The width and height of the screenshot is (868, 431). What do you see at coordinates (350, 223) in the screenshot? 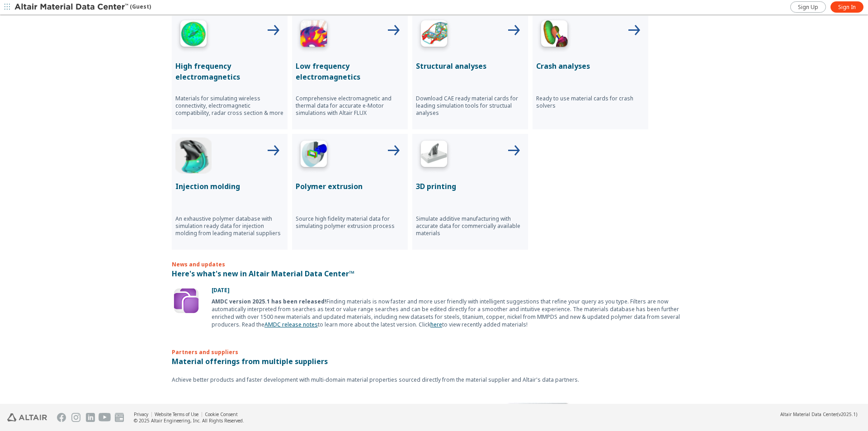
I see `p: Source high fidelity material data for simulating polymer extrusion process` at bounding box center [350, 223].